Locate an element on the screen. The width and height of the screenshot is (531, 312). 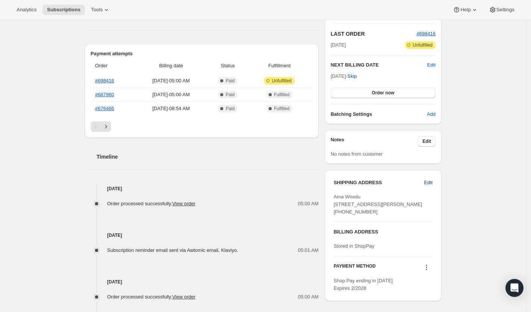
button: Settings is located at coordinates (501, 10).